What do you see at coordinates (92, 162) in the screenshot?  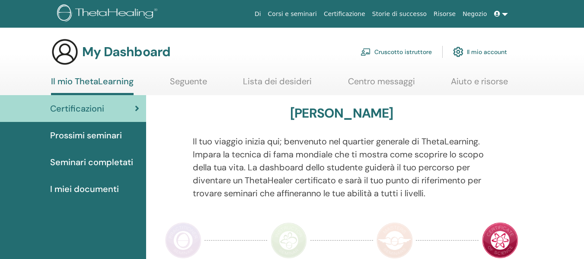 I see `span: Seminari completati` at bounding box center [92, 162].